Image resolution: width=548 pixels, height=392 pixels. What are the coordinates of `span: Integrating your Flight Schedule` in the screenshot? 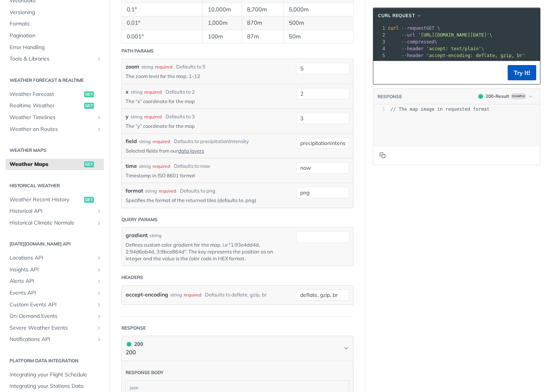 It's located at (56, 375).